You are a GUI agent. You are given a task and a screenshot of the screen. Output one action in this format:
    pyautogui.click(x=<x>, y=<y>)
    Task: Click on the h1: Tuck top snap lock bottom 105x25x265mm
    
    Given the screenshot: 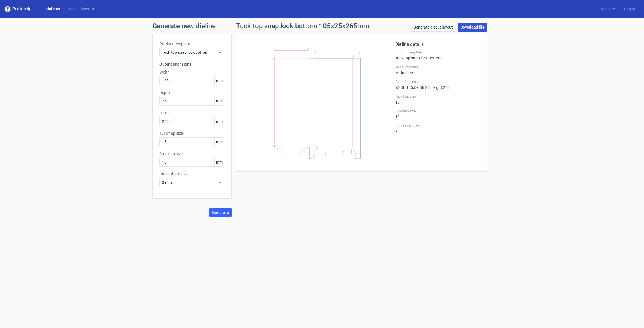 What is the action you would take?
    pyautogui.click(x=302, y=26)
    